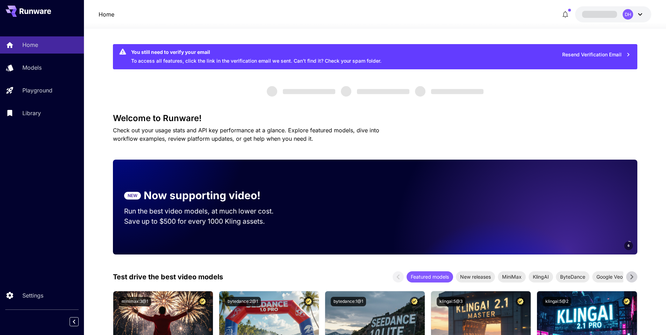  Describe the element at coordinates (348, 301) in the screenshot. I see `button: bytedance:1@1` at that location.